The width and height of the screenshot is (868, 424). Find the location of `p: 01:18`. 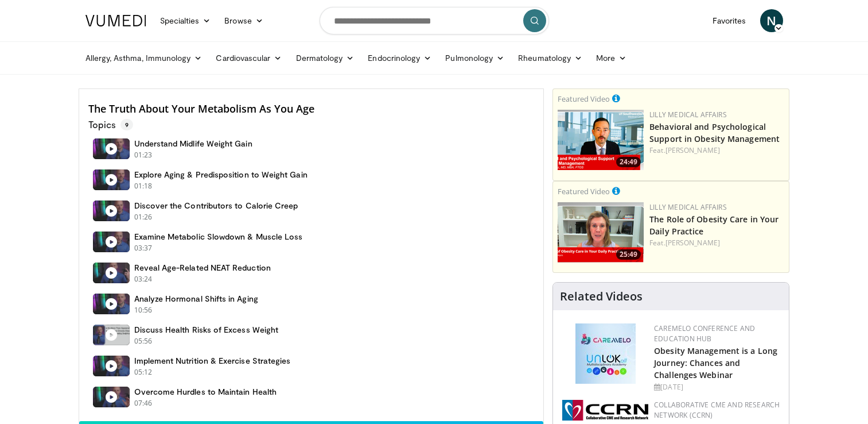

p: 01:18 is located at coordinates (144, 186).